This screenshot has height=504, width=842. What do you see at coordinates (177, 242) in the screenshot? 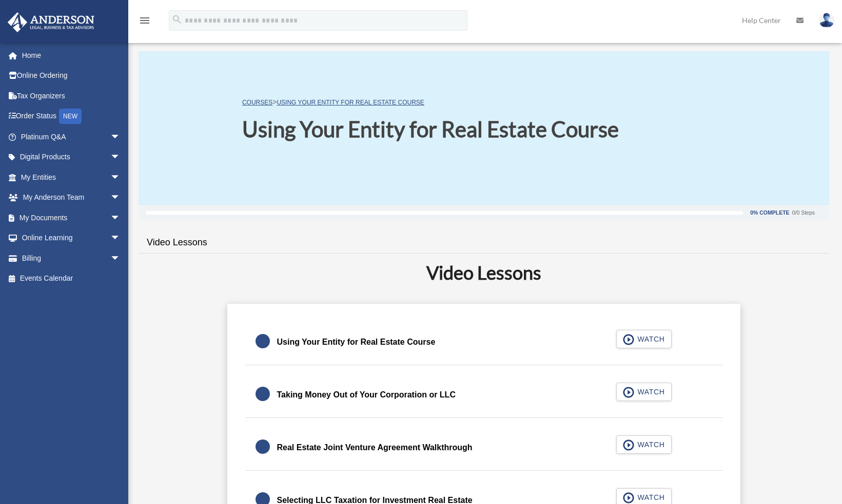
I see `a: Video Lessons` at bounding box center [177, 242].